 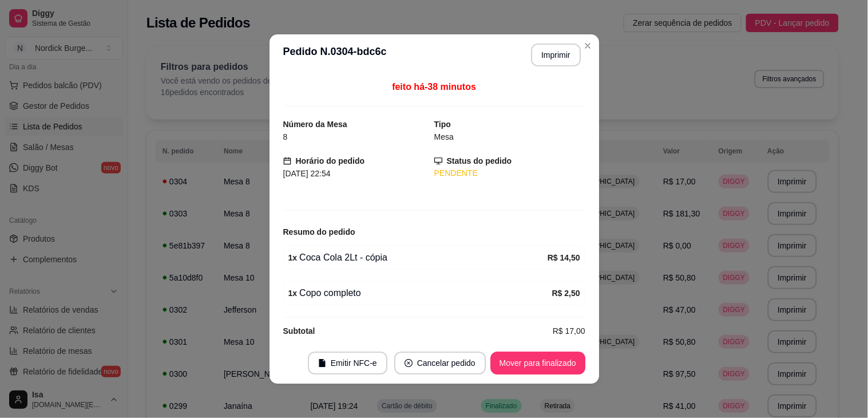 What do you see at coordinates (334, 55) in the screenshot?
I see `h3: Pedido N. 0304-bdc6c` at bounding box center [334, 55].